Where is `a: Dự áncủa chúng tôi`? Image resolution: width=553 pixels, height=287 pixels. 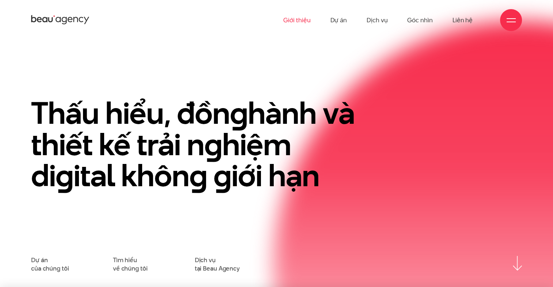 a: Dự áncủa chúng tôi is located at coordinates (50, 264).